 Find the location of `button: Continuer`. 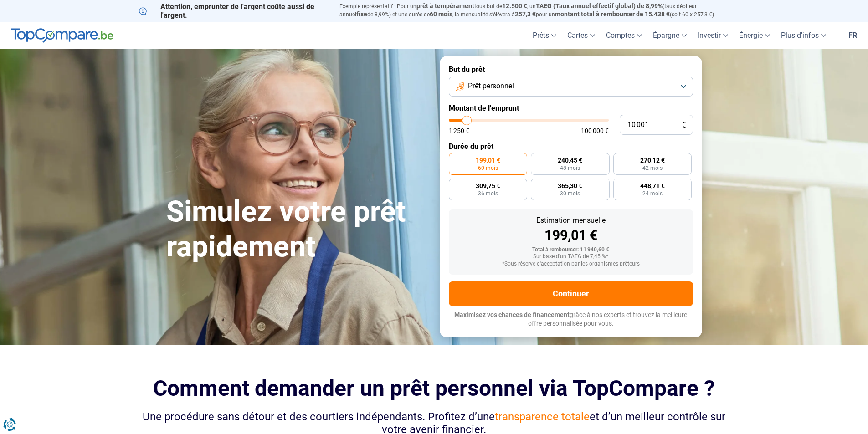

button: Continuer is located at coordinates (571, 293).